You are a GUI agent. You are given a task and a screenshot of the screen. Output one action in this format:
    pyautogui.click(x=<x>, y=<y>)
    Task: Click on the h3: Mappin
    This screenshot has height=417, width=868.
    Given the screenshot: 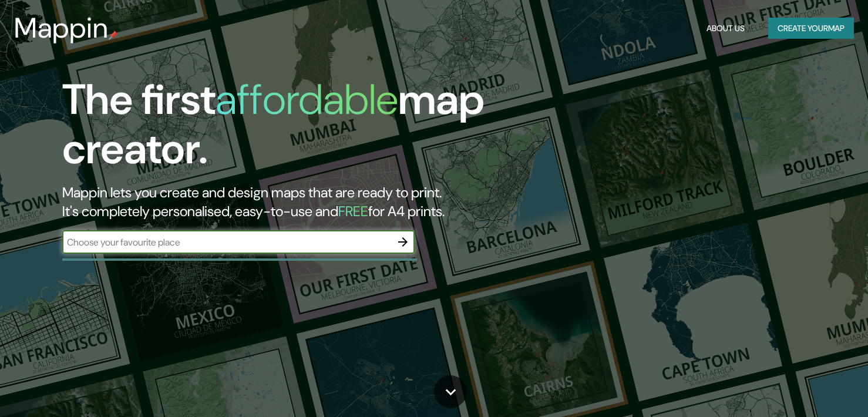 What is the action you would take?
    pyautogui.click(x=61, y=28)
    